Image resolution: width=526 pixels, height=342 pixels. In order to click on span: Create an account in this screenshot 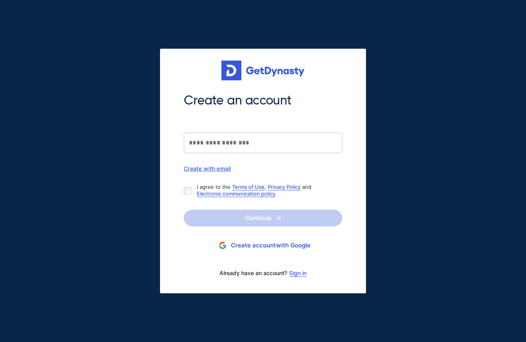, I will do `click(263, 101)`.